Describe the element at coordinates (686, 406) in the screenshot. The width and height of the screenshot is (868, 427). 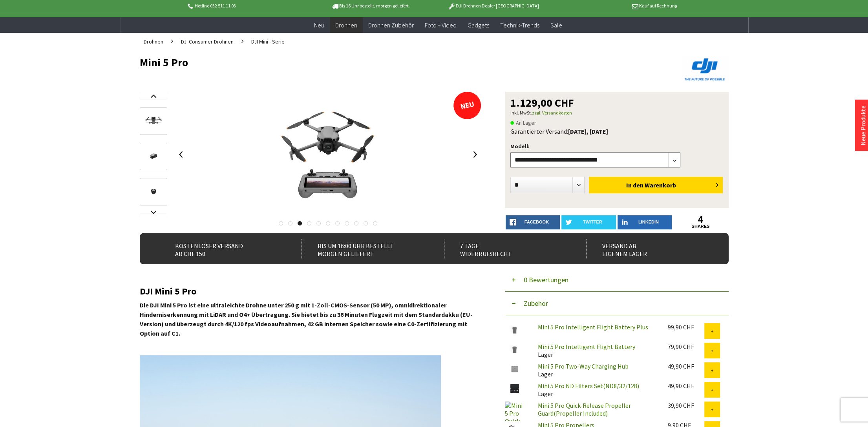
I see `div: 39,90 CHF` at that location.